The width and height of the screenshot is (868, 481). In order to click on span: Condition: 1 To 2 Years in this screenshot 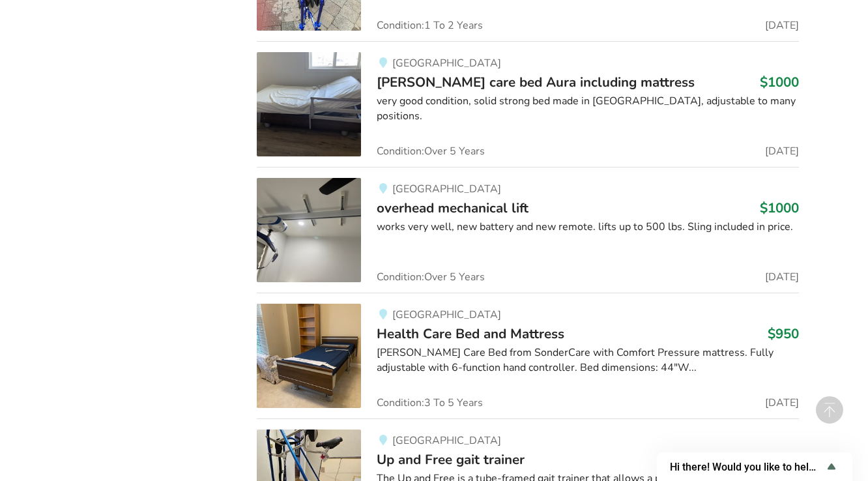, I will do `click(430, 25)`.